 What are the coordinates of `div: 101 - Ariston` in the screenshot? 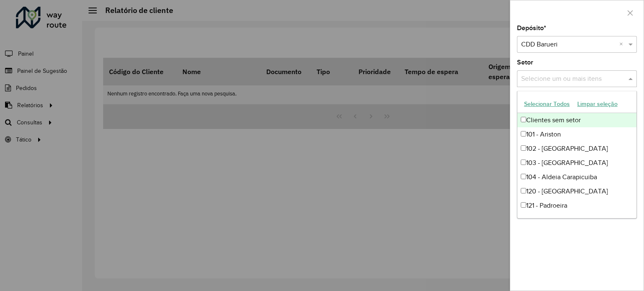 It's located at (577, 134).